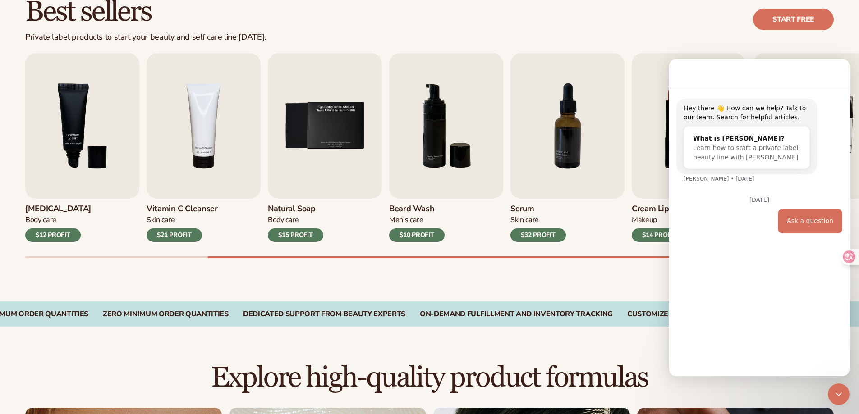 The image size is (859, 414). What do you see at coordinates (793, 19) in the screenshot?
I see `a: Start free` at bounding box center [793, 19].